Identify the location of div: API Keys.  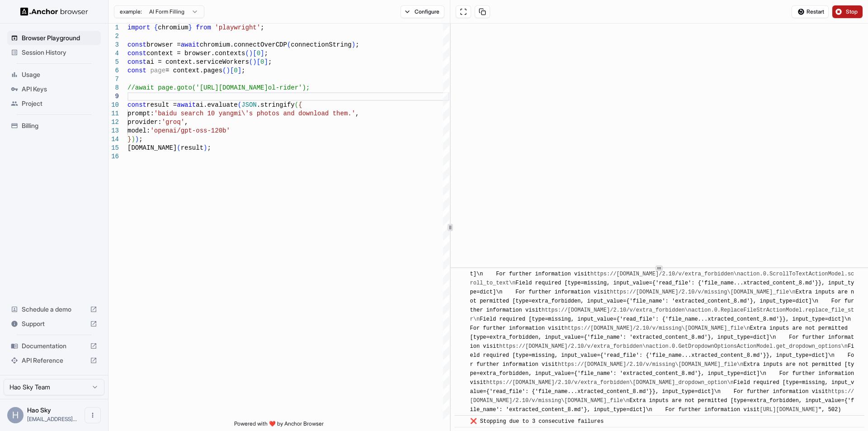
(54, 89).